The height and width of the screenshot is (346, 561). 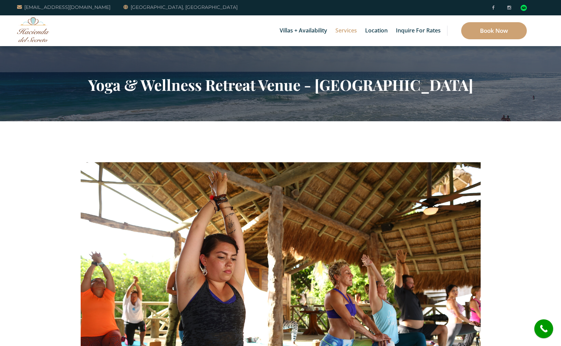 I want to click on a: Villas + Availability, so click(x=303, y=31).